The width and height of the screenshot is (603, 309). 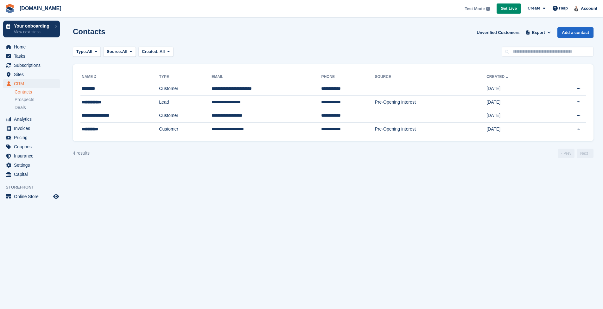 I want to click on span: Home, so click(x=33, y=47).